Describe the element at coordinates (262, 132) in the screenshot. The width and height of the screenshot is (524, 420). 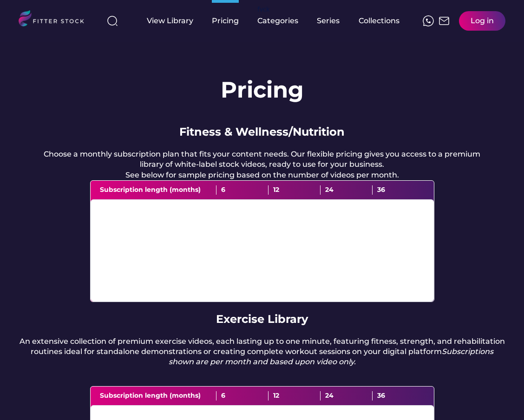
I see `div: Fitness & Wellness/Nutrition` at that location.